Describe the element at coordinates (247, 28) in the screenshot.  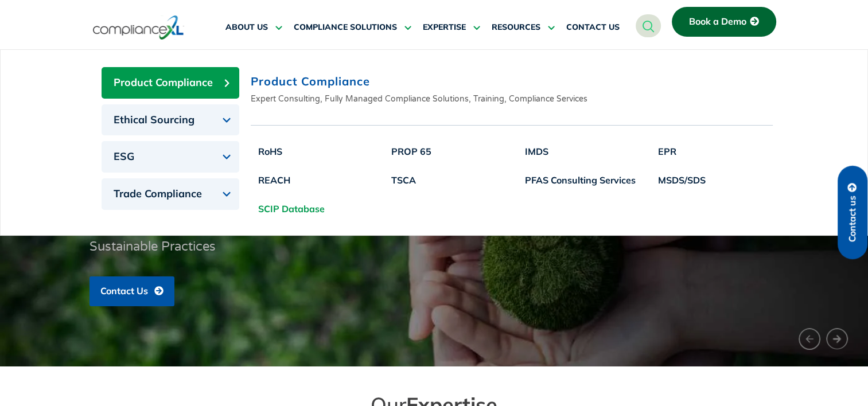
I see `span: ABOUT US` at that location.